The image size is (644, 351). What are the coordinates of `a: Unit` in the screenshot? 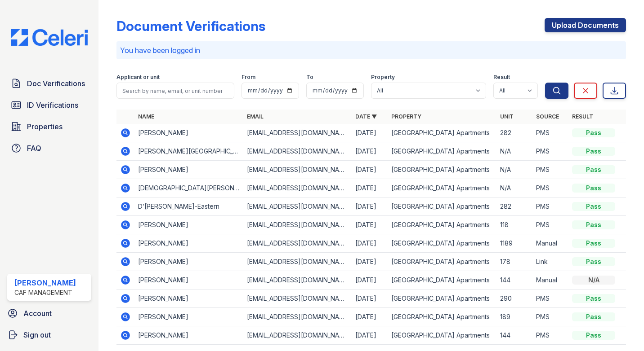 It's located at (507, 116).